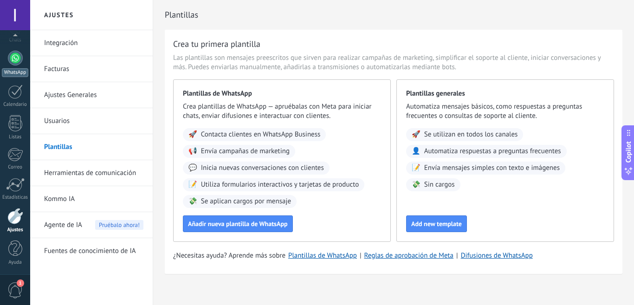  Describe the element at coordinates (246, 202) in the screenshot. I see `span: Se aplican cargos por mensaje` at that location.